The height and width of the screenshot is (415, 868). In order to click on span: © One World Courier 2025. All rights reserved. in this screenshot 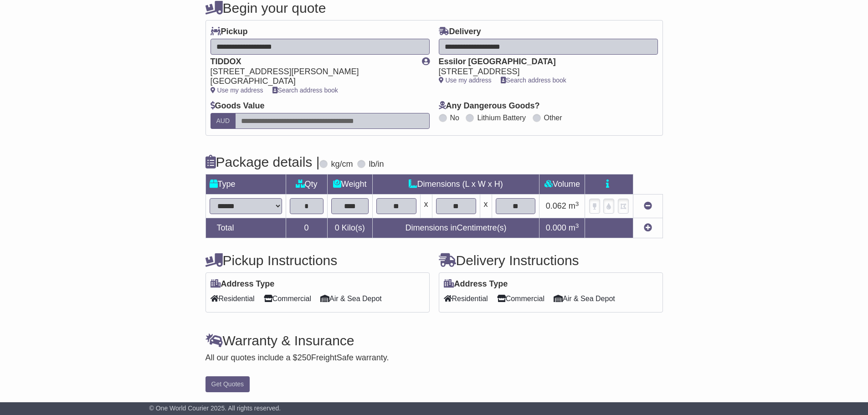, I will do `click(215, 408)`.